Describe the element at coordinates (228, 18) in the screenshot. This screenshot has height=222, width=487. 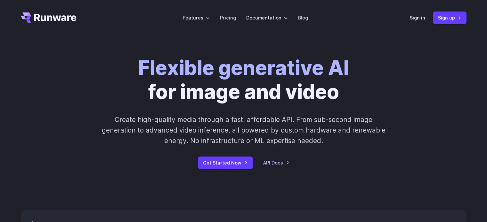
I see `a: Pricing` at that location.